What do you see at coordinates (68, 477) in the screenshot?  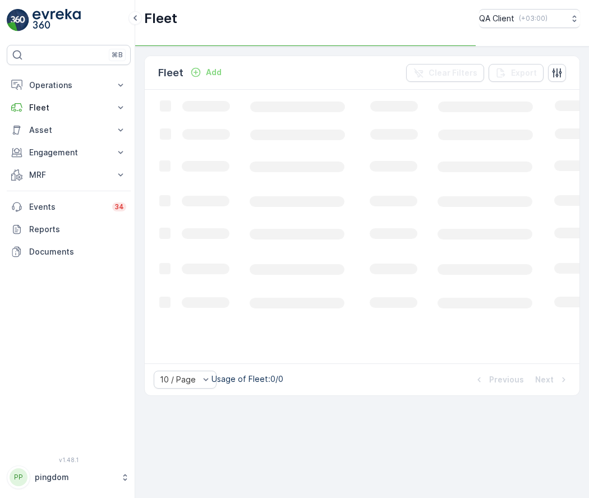 I see `button: PPpingdom` at bounding box center [68, 477].